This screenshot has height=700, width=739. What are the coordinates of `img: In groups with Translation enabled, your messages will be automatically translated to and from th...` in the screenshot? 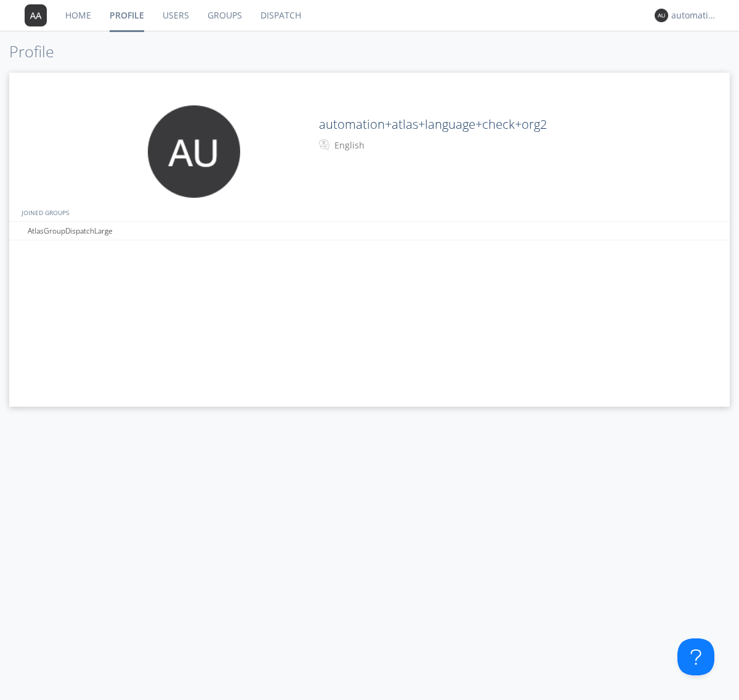 It's located at (325, 145).